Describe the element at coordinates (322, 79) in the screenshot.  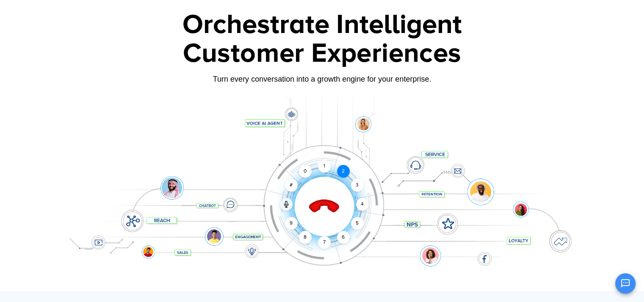
I see `div: Turn every conversation into a growth engine for your enterprise.` at that location.